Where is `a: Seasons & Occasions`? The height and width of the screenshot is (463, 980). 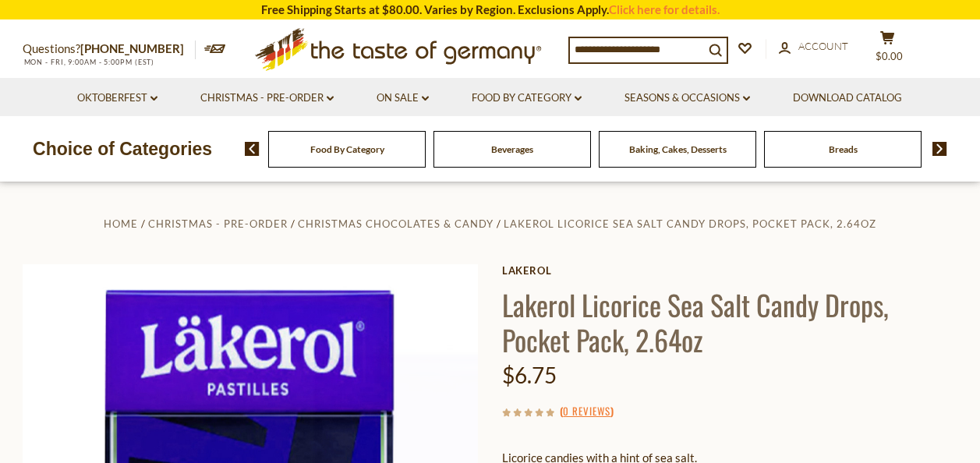
a: Seasons & Occasions is located at coordinates (687, 98).